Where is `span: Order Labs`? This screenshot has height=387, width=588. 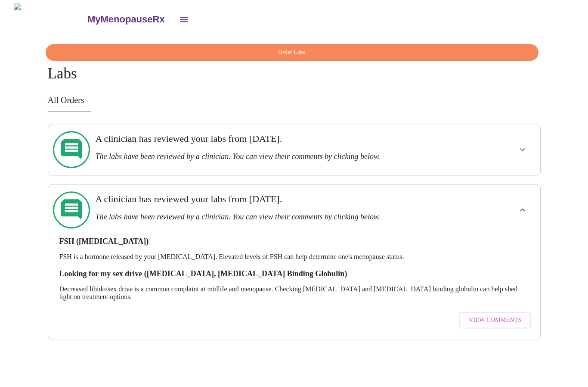
span: Order Labs is located at coordinates (292, 52).